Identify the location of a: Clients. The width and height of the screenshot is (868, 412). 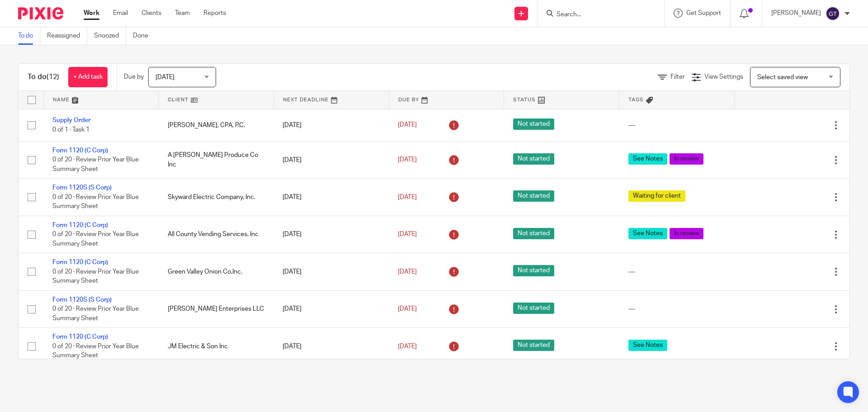
(151, 13).